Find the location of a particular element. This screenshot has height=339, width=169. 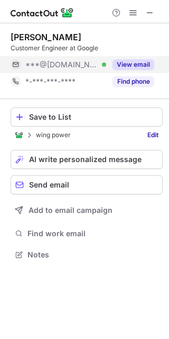

img: ContactOut v5.3.10 is located at coordinates (42, 13).